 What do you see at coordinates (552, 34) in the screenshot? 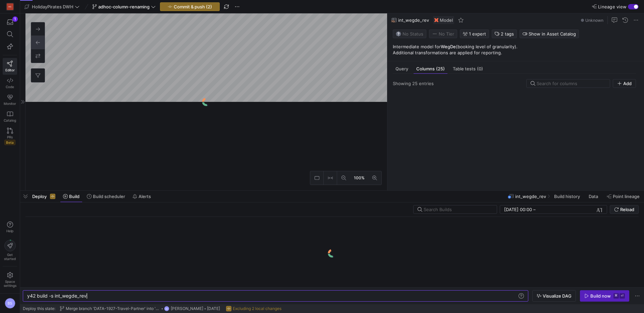
I see `span: Show in Asset Catalog` at bounding box center [552, 34].